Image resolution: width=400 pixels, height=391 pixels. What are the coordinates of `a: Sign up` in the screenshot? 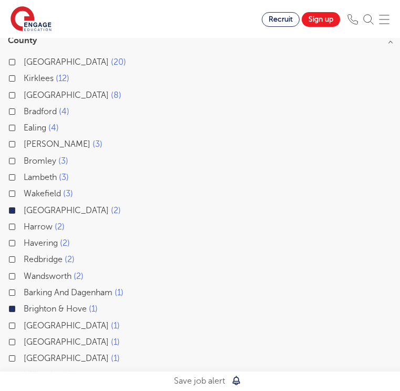 It's located at (321, 19).